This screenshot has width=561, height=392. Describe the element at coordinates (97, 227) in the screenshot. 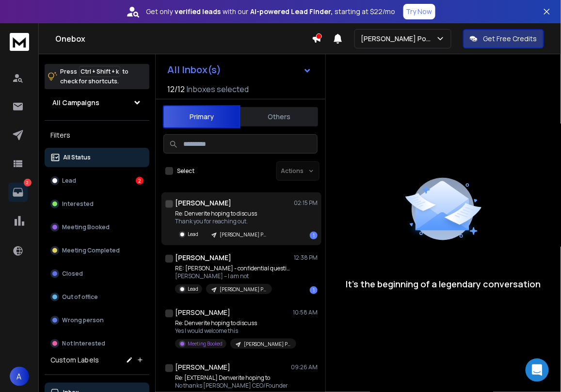

I see `button: Meeting Booked` at that location.